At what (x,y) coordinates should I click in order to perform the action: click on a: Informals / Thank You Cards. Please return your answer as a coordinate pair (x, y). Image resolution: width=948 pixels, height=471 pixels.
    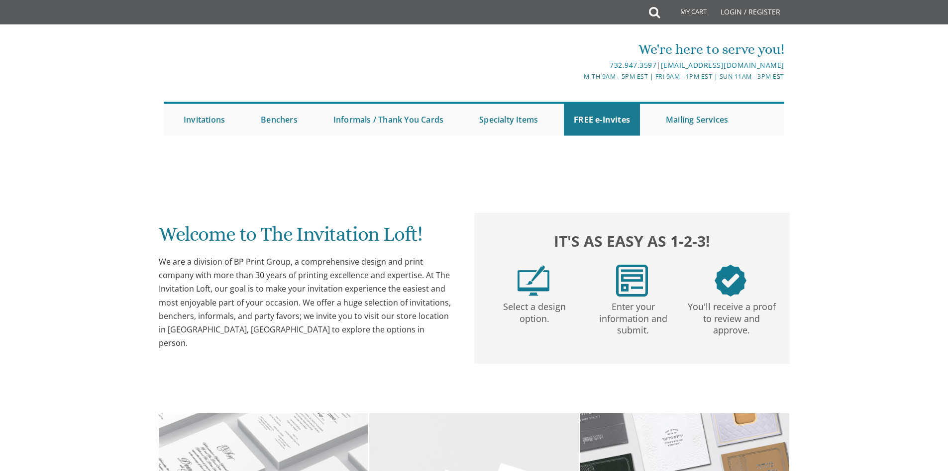
    Looking at the image, I should click on (388, 119).